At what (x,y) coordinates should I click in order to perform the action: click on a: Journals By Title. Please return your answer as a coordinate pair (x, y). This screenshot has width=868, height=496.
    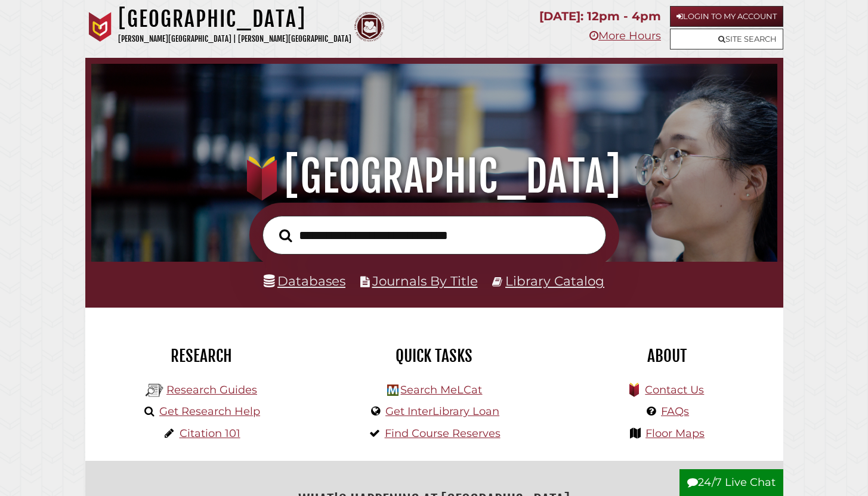
    Looking at the image, I should click on (425, 281).